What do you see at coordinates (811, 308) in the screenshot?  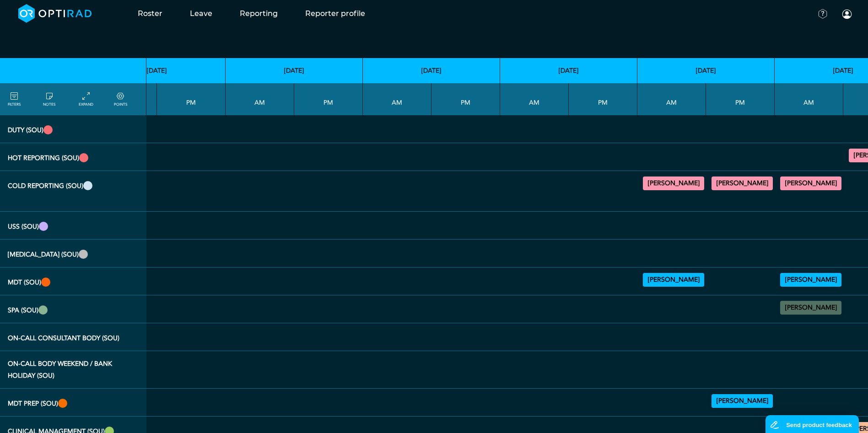 I see `div: No specified Site 11:00 - 13:00` at bounding box center [811, 308].